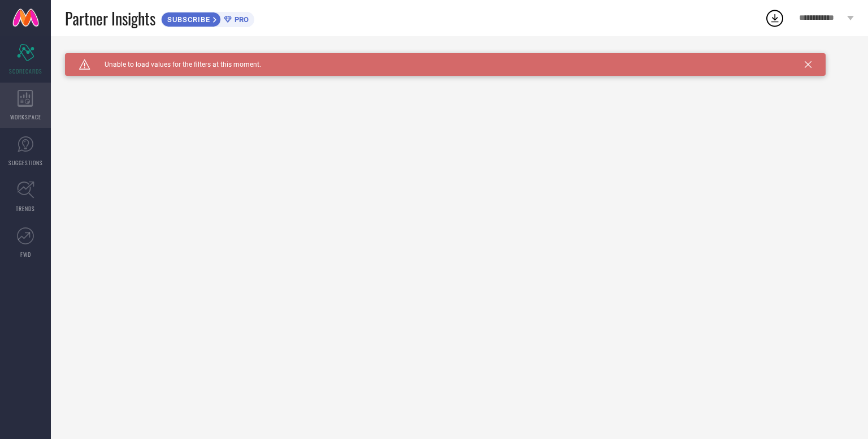 Image resolution: width=868 pixels, height=439 pixels. What do you see at coordinates (26, 208) in the screenshot?
I see `span: TRENDS` at bounding box center [26, 208].